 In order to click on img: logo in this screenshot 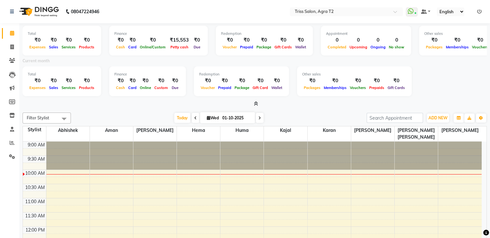, I will do `click(38, 12)`.